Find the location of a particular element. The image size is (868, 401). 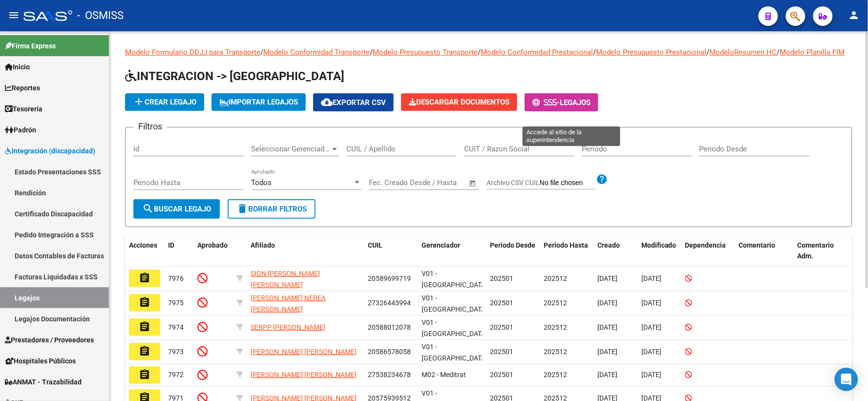

span: 7975 is located at coordinates (176, 303).